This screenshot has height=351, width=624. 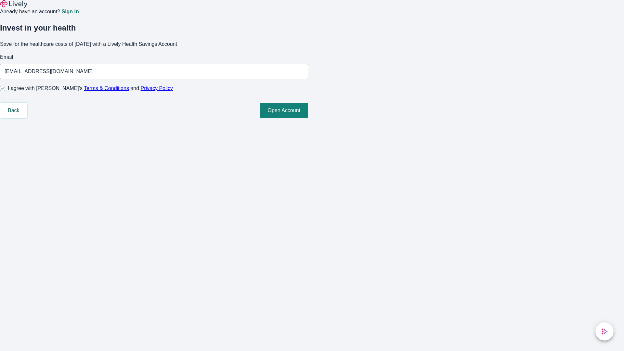 What do you see at coordinates (605, 332) in the screenshot?
I see `button: chat` at bounding box center [605, 332].